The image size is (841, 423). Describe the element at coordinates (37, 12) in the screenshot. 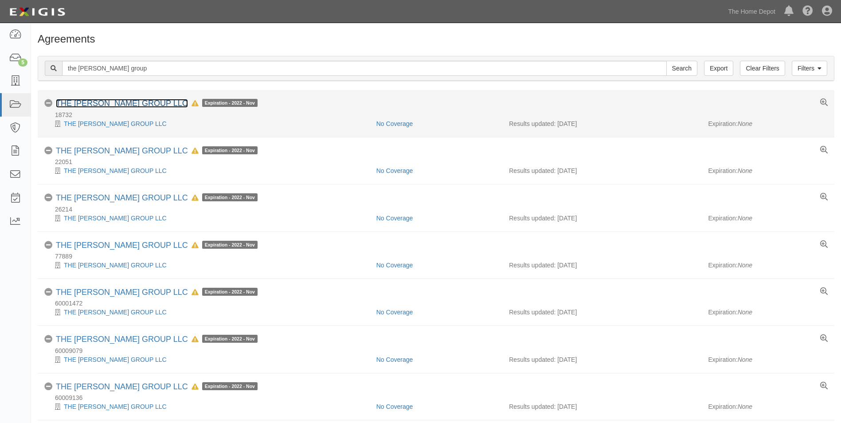

I see `img: logo-5460c22ac91f19d4615b14bd174203de0afe785f0fc80cf4dbbc73dc1793850b.png` at that location.